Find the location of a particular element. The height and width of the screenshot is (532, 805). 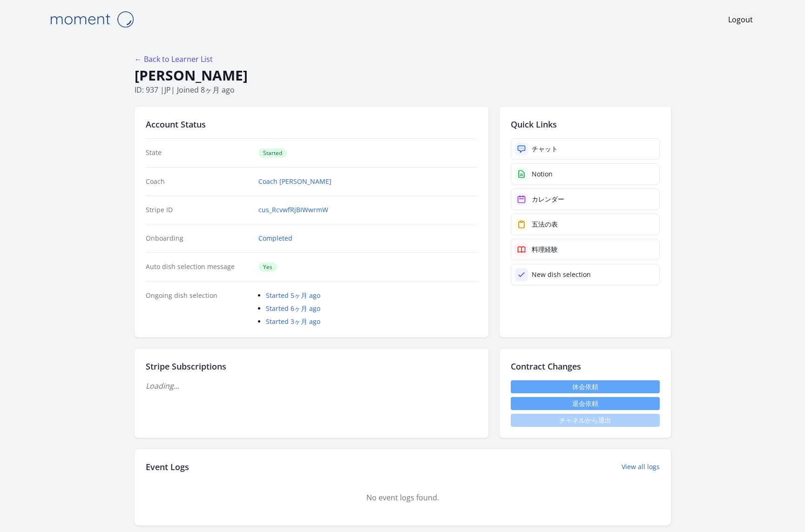

a: 五法の表 is located at coordinates (585, 224).